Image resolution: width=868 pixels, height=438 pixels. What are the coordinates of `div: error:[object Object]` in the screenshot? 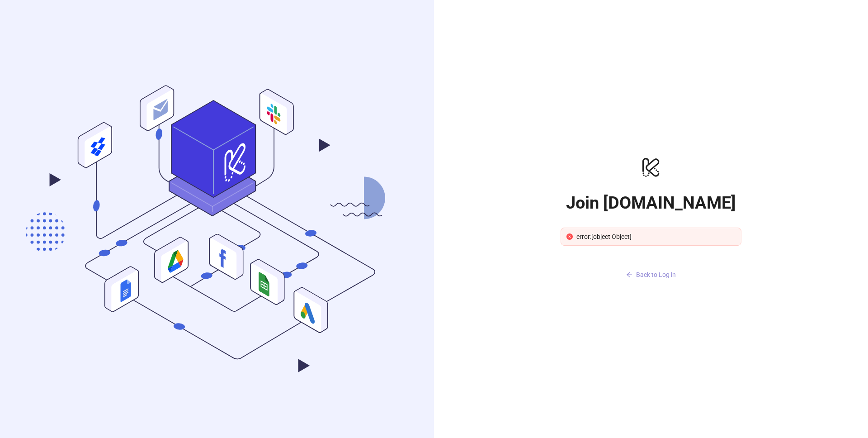 It's located at (656, 237).